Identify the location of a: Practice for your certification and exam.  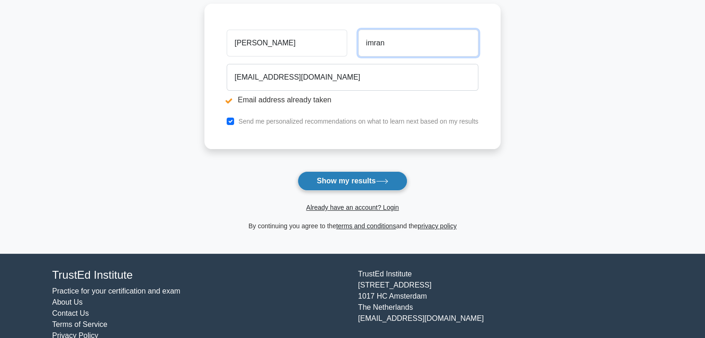
(116, 291).